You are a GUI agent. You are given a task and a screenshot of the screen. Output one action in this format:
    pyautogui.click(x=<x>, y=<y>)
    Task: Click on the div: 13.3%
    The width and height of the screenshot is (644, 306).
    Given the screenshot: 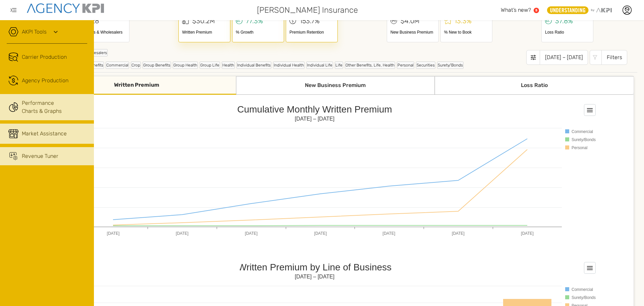 What is the action you would take?
    pyautogui.click(x=463, y=21)
    